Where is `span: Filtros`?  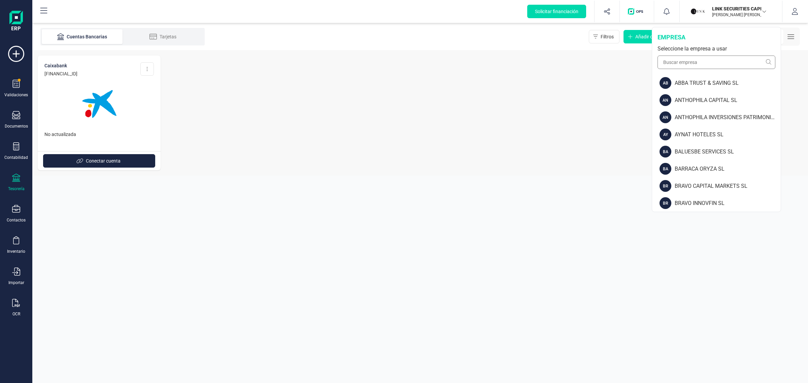 span: Filtros is located at coordinates (607, 37).